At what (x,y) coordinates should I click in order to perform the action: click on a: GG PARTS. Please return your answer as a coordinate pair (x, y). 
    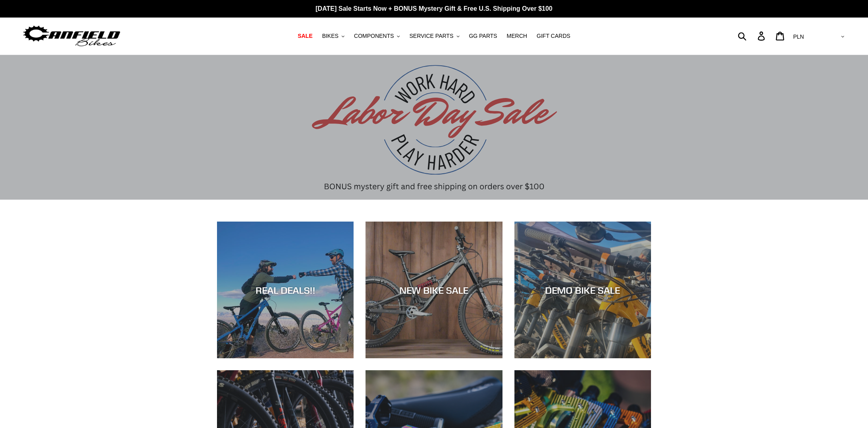
    Looking at the image, I should click on (483, 36).